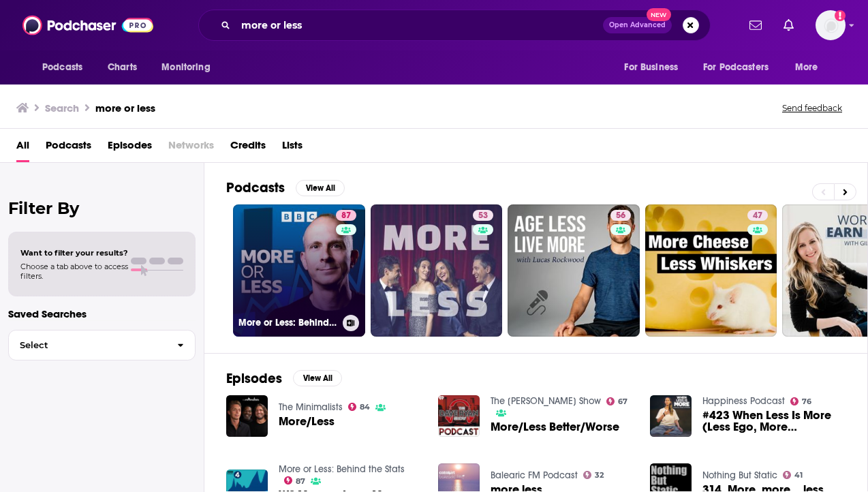  Describe the element at coordinates (122, 67) in the screenshot. I see `a: Charts` at that location.